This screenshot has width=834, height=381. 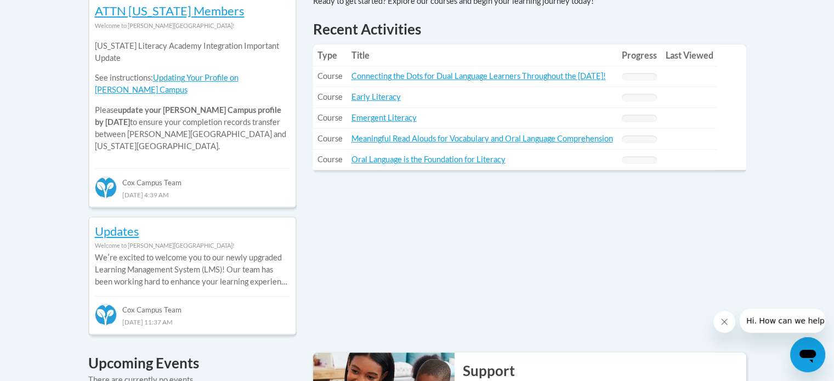 What do you see at coordinates (330, 55) in the screenshot?
I see `th: Type` at bounding box center [330, 55].